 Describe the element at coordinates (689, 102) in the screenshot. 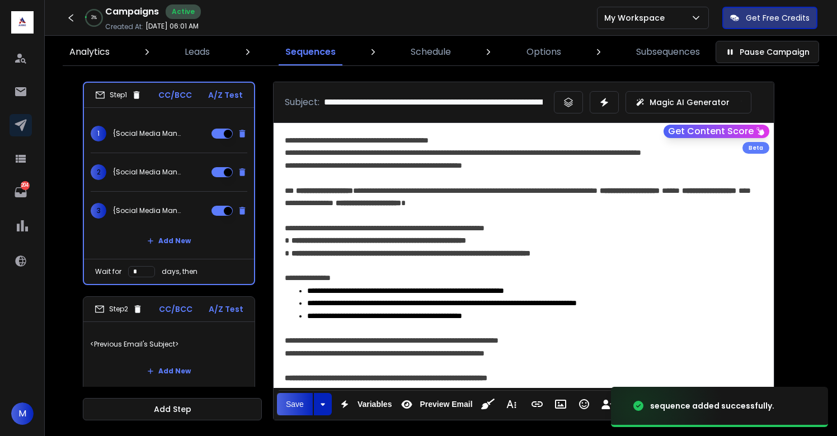

I see `p: Magic AI Generator` at that location.